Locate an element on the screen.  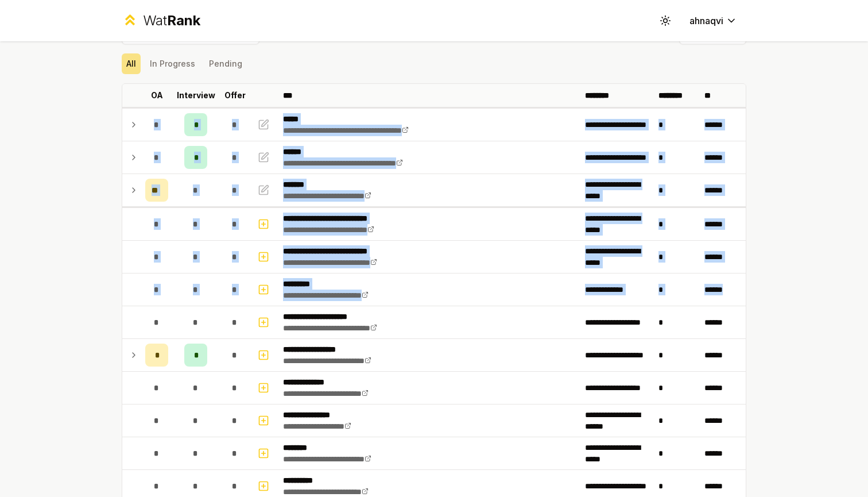
span: Rank is located at coordinates (184, 20).